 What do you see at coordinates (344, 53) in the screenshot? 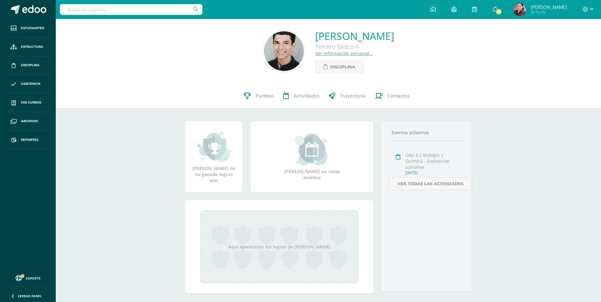
I see `a: Ver información personal...` at bounding box center [344, 53].